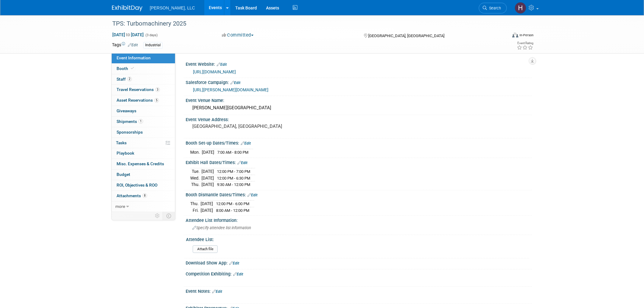 Image resolution: width=644 pixels, height=308 pixels. I want to click on td: Toggle Event Tabs, so click(169, 215).